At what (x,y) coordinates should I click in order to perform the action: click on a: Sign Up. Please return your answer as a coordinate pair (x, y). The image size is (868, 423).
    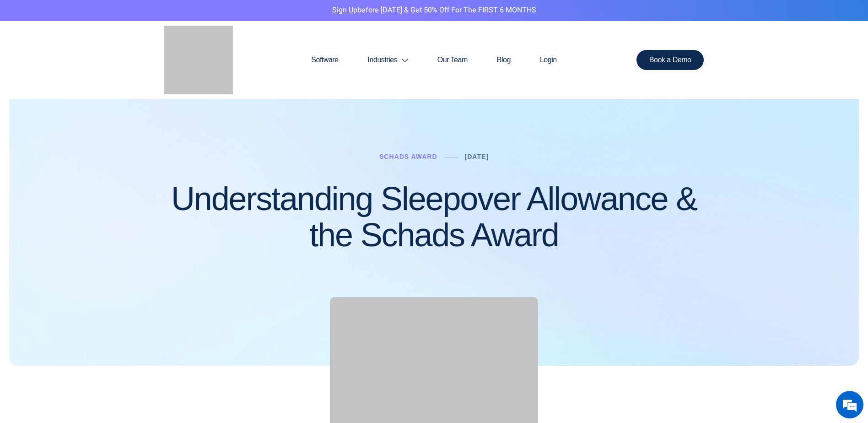
    Looking at the image, I should click on (344, 10).